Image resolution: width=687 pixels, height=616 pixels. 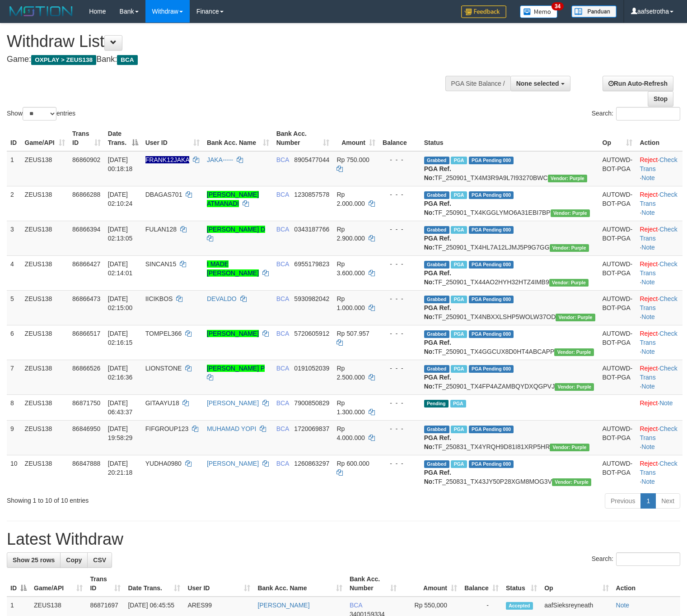 I want to click on td: TF_250901_TX4FP4AZAMBQYDXQGPVJ, so click(x=509, y=377).